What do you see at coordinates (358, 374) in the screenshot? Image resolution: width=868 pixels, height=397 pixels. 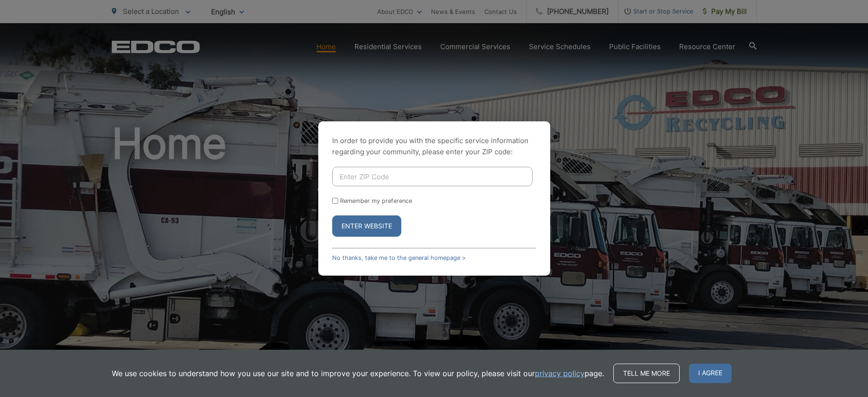 I see `p: We use cookies to understand how you use our site and to improve your experience. To view our pol...` at bounding box center [358, 374].